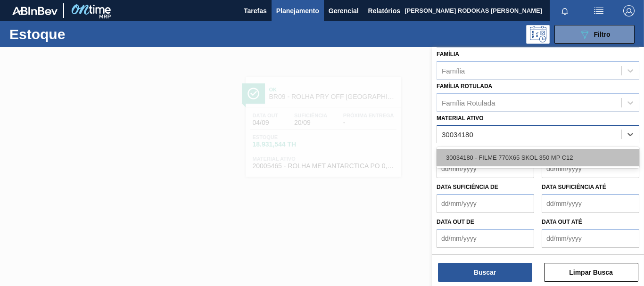 The height and width of the screenshot is (286, 644). What do you see at coordinates (602, 34) in the screenshot?
I see `span: Filtro` at bounding box center [602, 34].